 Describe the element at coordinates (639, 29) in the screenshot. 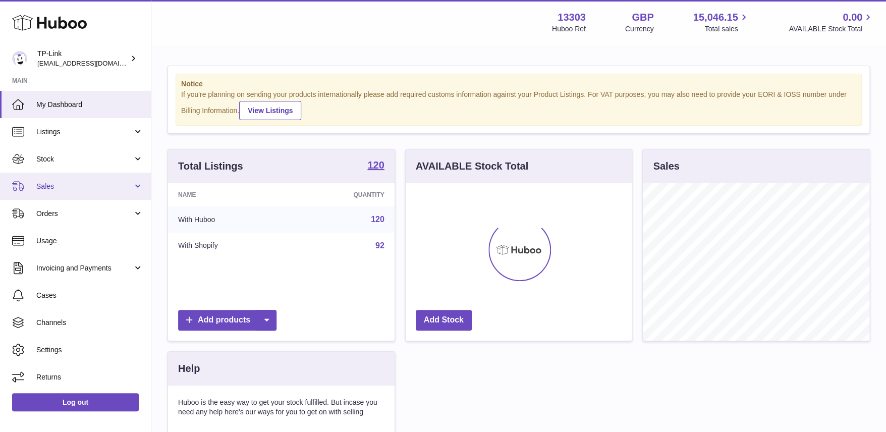

I see `div: Currency` at that location.